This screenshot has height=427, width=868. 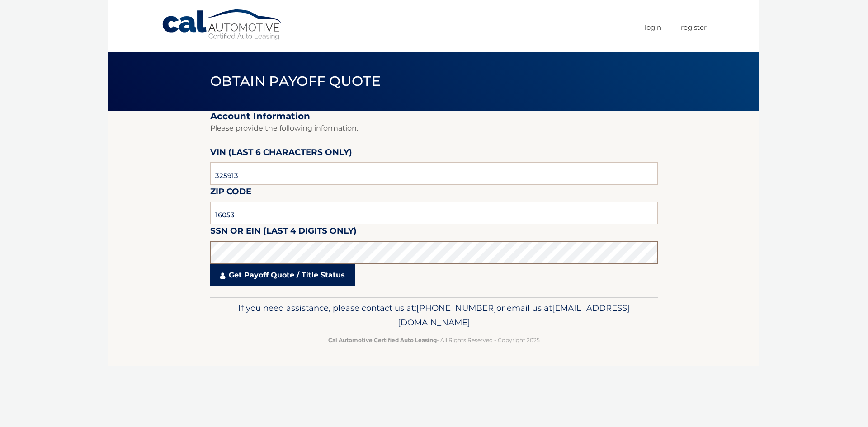 What do you see at coordinates (281, 154) in the screenshot?
I see `label: VIN (last 6 characters only)` at bounding box center [281, 154].